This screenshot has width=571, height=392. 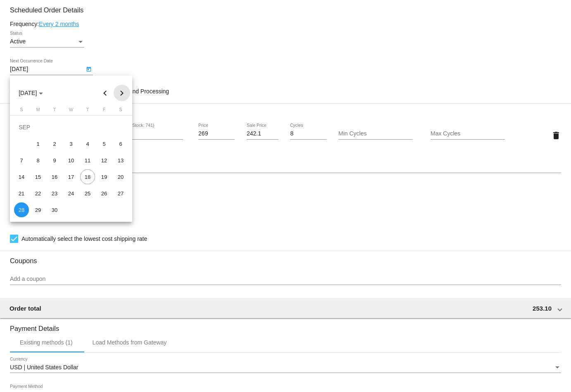 What do you see at coordinates (31, 93) in the screenshot?
I see `button: Choose month and year` at bounding box center [31, 93].